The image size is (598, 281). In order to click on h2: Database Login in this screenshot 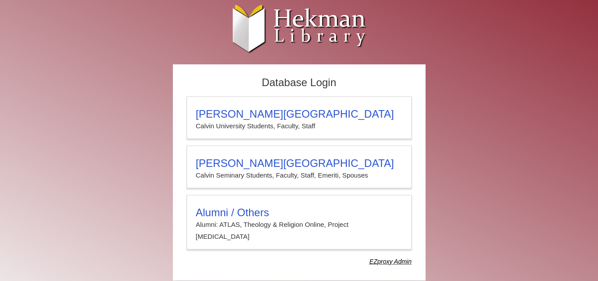, I will do `click(299, 83)`.